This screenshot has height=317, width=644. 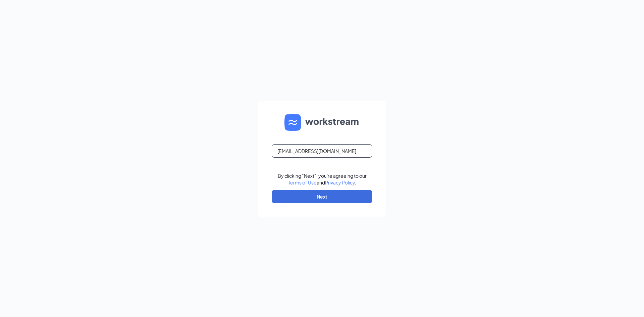 I want to click on a: Privacy Policy, so click(x=340, y=183).